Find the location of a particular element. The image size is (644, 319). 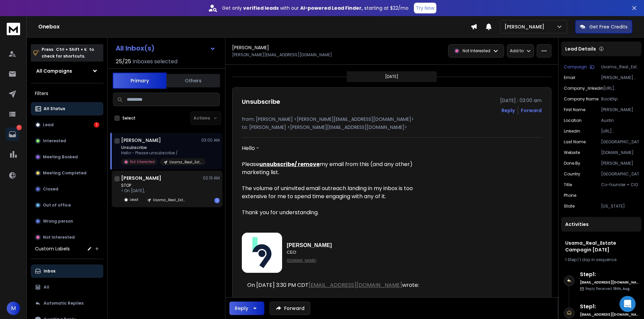

button: Interested is located at coordinates (67, 141).